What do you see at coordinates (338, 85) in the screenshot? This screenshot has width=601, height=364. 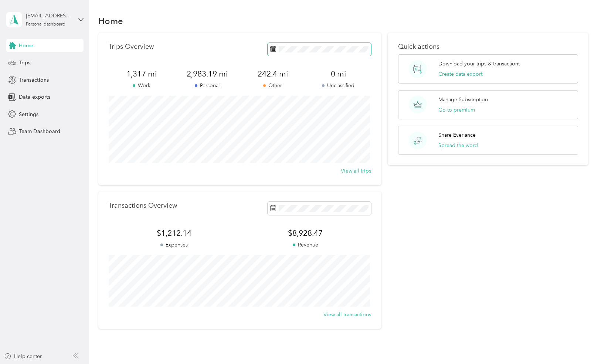 I see `p: Unclassified` at bounding box center [338, 85].